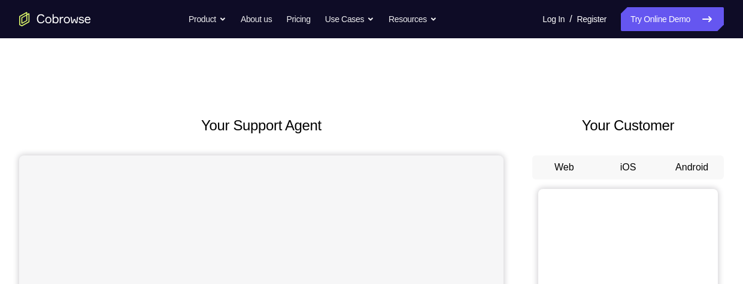  Describe the element at coordinates (350, 19) in the screenshot. I see `button: Use Cases` at that location.